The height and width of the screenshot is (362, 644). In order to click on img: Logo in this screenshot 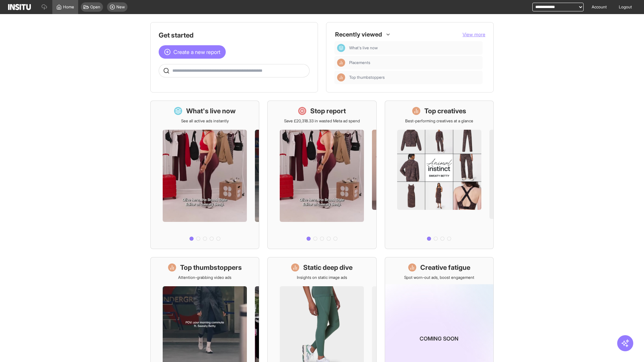, I will do `click(19, 7)`.